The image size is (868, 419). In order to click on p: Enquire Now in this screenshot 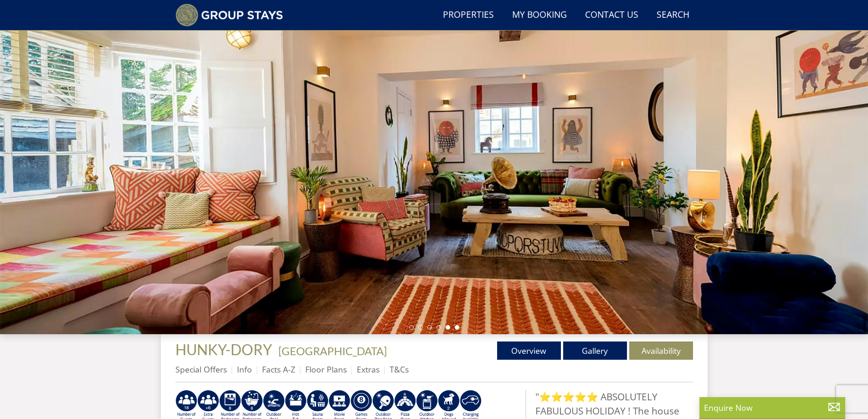, I will do `click(772, 407)`.